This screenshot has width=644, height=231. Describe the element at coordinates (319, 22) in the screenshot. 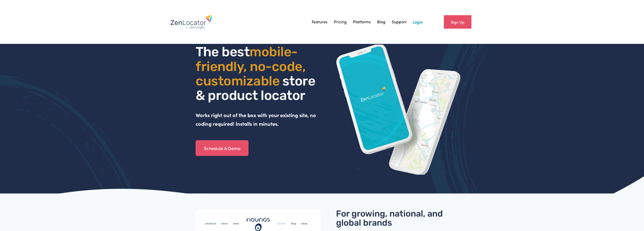

I see `a: Features` at that location.